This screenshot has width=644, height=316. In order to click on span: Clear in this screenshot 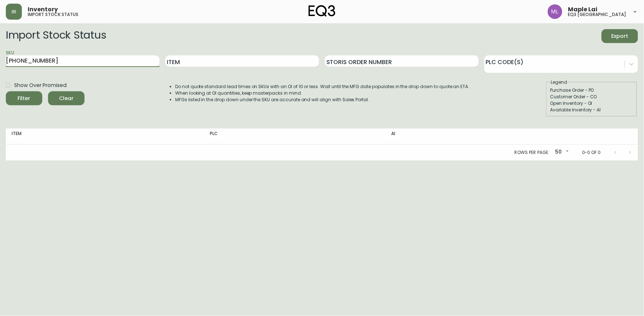, I will do `click(66, 98)`.